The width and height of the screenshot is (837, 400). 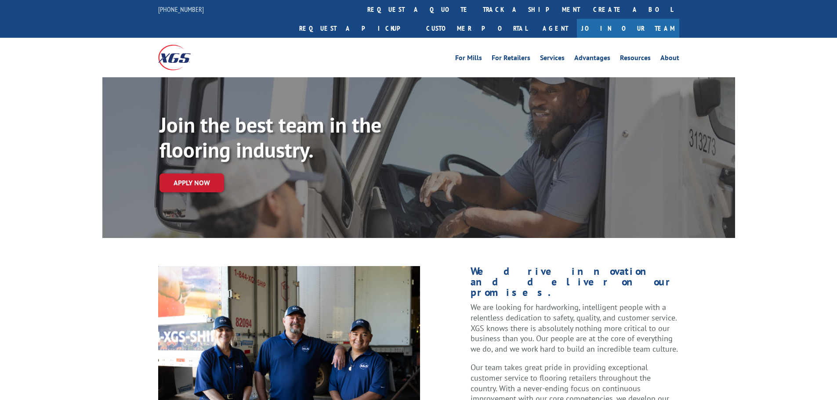 What do you see at coordinates (270, 138) in the screenshot?
I see `strong: Join the best team in the flooring industry.` at bounding box center [270, 138].